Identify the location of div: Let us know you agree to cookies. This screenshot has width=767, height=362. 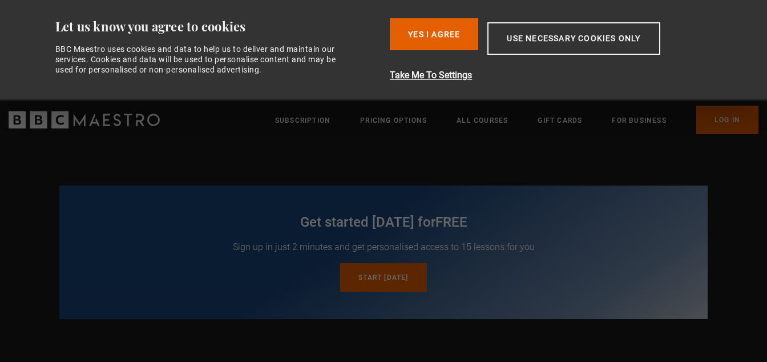
(218, 26).